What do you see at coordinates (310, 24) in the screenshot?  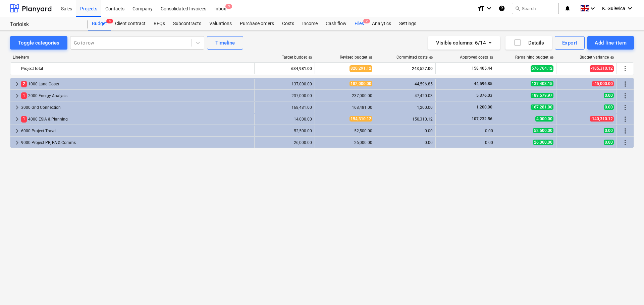 I see `div: Income` at bounding box center [310, 24].